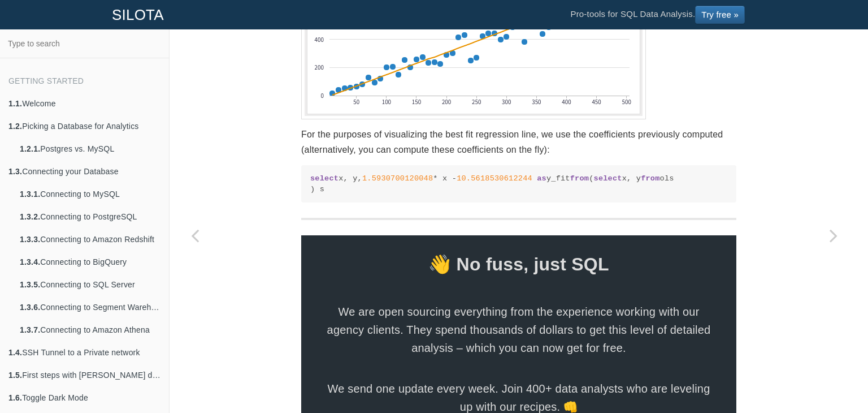  I want to click on b: 1.4., so click(15, 352).